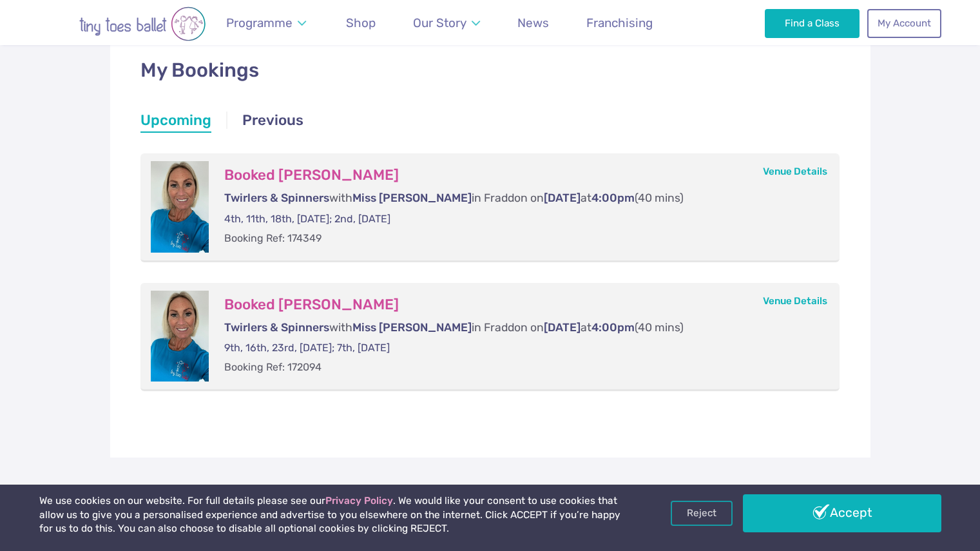  What do you see at coordinates (273, 121) in the screenshot?
I see `a: Previous` at bounding box center [273, 121].